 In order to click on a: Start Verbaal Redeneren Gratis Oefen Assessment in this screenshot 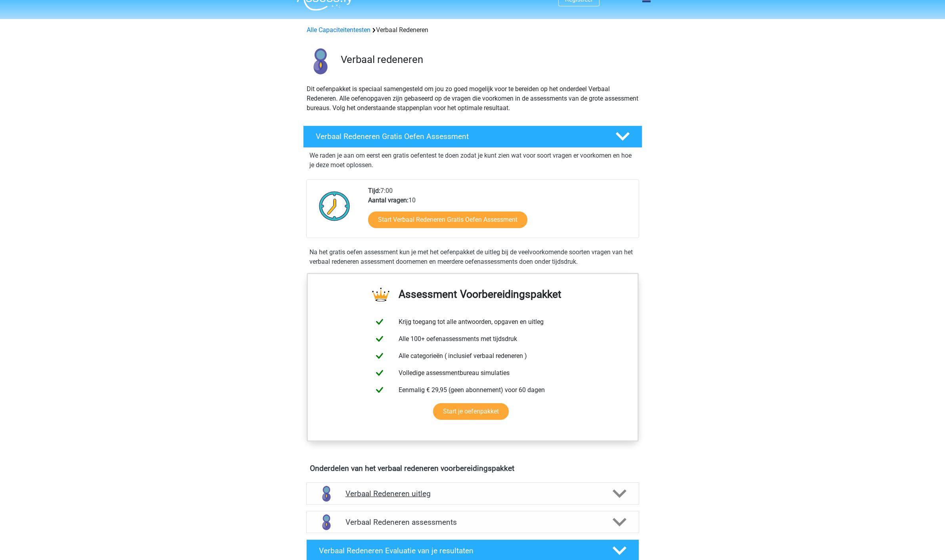, I will do `click(448, 220)`.